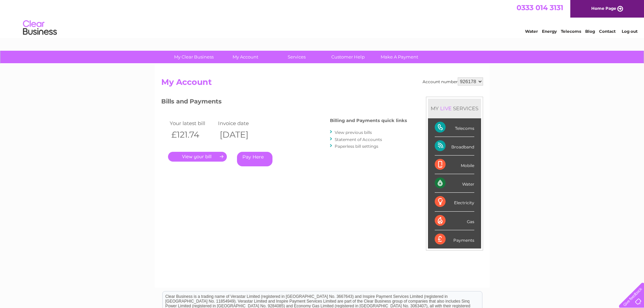  What do you see at coordinates (590, 31) in the screenshot?
I see `a: Blog` at bounding box center [590, 31].